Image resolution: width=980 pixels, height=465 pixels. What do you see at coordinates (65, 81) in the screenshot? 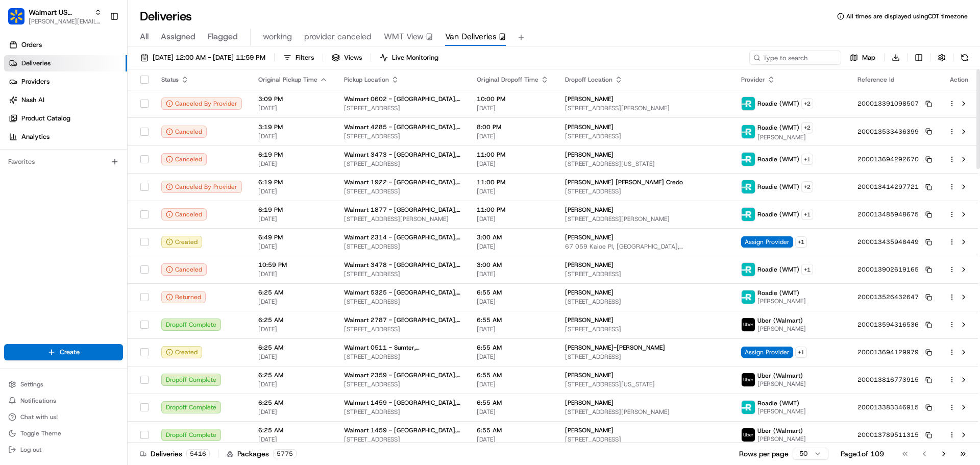
I see `a: Providers` at bounding box center [65, 81].